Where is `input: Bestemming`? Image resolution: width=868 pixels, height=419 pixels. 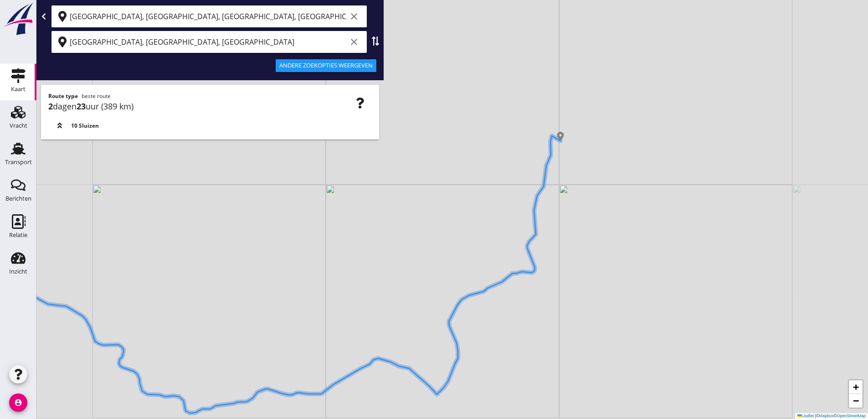
input: Bestemming is located at coordinates (208, 42).